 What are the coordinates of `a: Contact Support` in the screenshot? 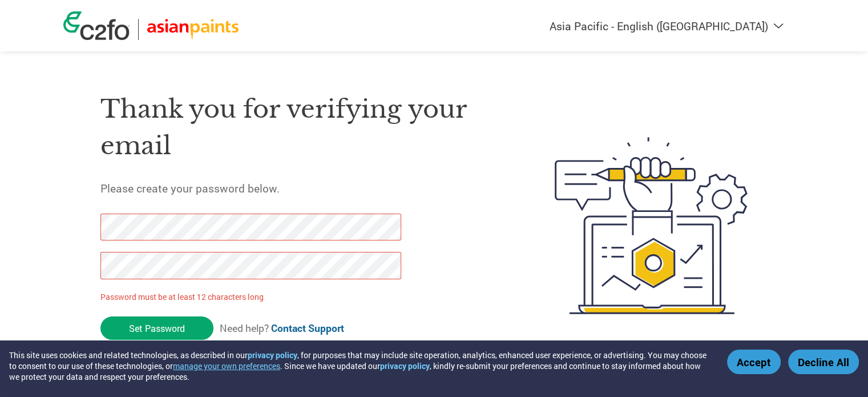 It's located at (307, 328).